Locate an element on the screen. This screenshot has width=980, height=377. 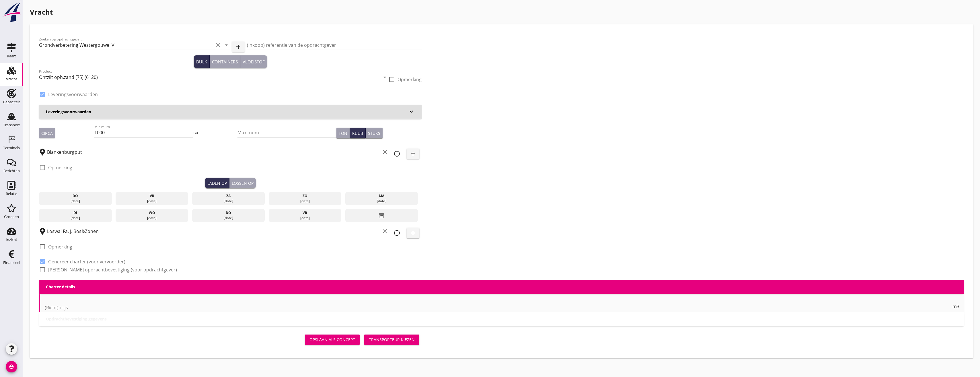
div: Berichten is located at coordinates (11, 171).